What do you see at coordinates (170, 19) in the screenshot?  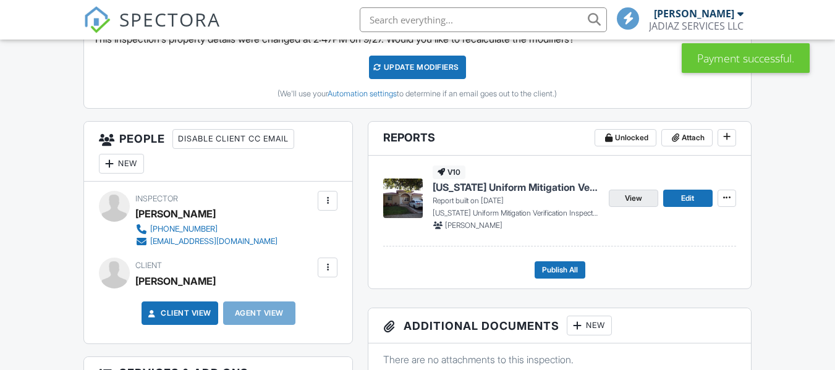 I see `span: SPECTORA` at bounding box center [170, 19].